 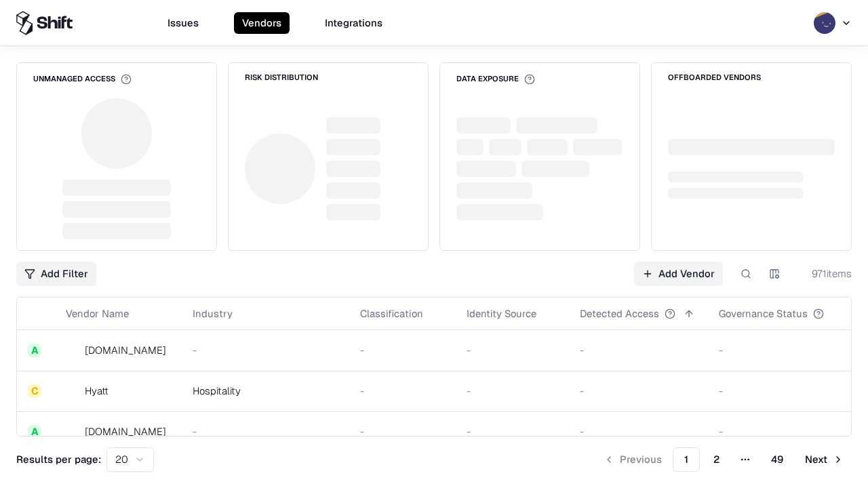 What do you see at coordinates (72, 432) in the screenshot?
I see `img: primesec.co.il` at bounding box center [72, 432].